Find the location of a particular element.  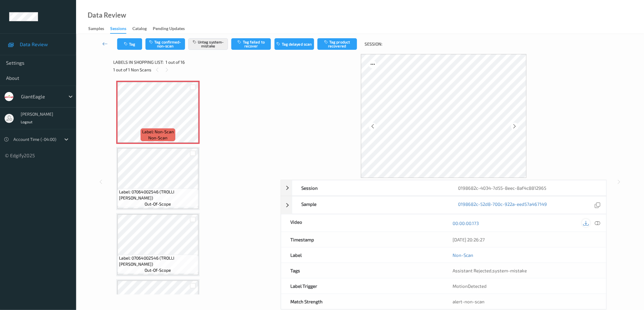

div: Sample is located at coordinates (371, 205).